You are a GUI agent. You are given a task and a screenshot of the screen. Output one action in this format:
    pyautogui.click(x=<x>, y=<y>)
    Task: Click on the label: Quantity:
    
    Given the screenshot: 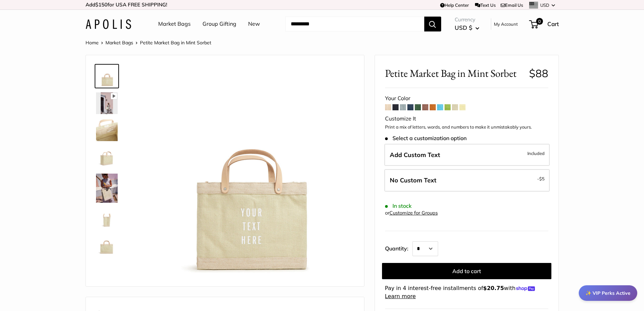 What is the action you would take?
    pyautogui.click(x=399, y=247)
    